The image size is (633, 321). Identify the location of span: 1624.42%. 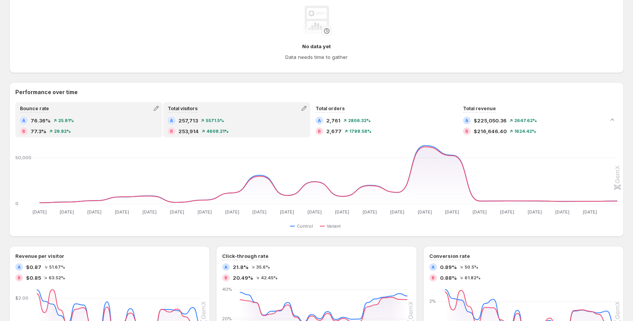
(525, 131).